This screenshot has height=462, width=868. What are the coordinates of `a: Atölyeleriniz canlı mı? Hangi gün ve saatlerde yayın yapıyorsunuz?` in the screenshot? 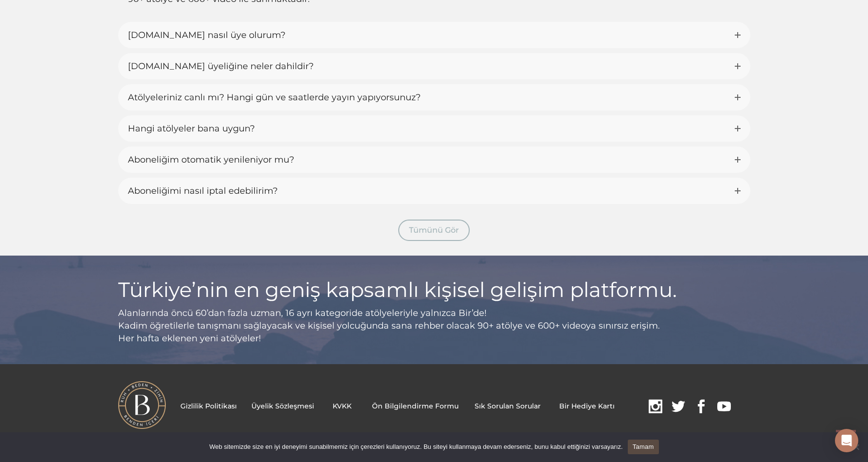 It's located at (434, 98).